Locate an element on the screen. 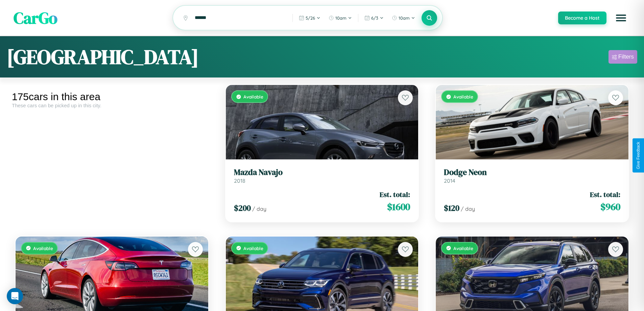 The height and width of the screenshot is (311, 644). span: 5 / 26 is located at coordinates (310, 18).